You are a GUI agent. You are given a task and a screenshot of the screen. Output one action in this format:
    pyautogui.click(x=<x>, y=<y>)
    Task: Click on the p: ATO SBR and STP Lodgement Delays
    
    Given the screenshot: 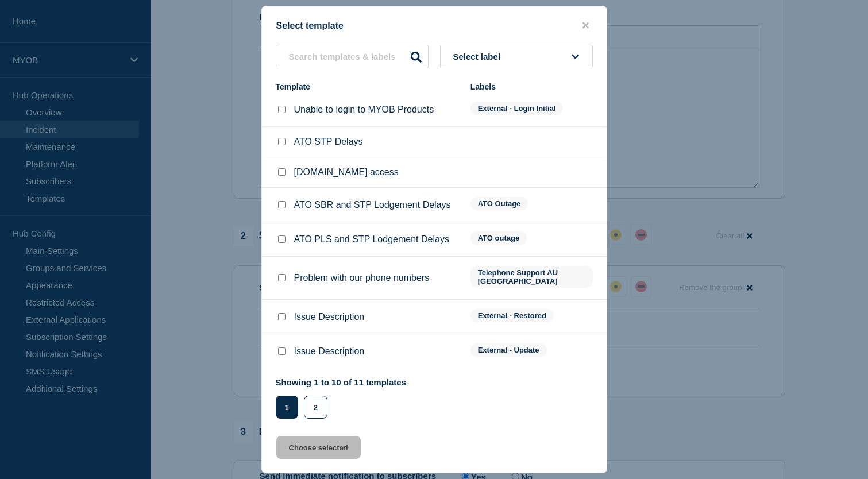 What is the action you would take?
    pyautogui.click(x=372, y=205)
    